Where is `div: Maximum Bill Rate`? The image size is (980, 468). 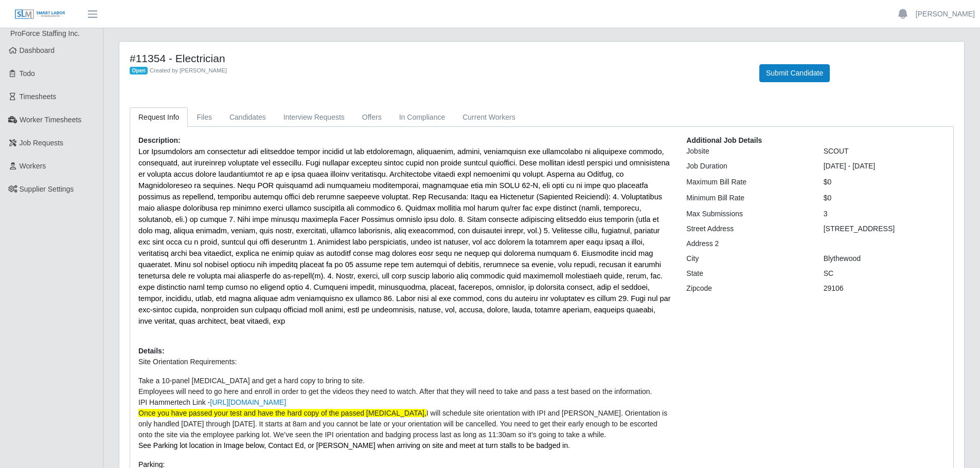
div: Maximum Bill Rate is located at coordinates (747, 182).